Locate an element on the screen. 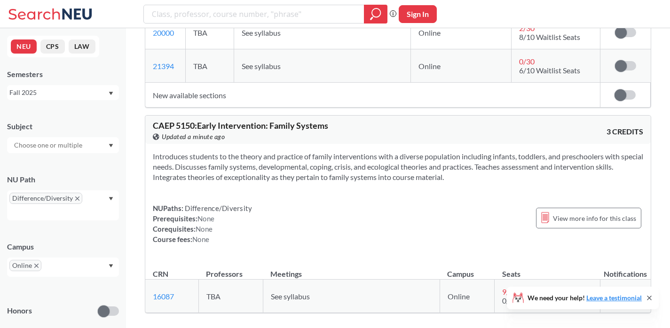  th: Notifications is located at coordinates (626, 270).